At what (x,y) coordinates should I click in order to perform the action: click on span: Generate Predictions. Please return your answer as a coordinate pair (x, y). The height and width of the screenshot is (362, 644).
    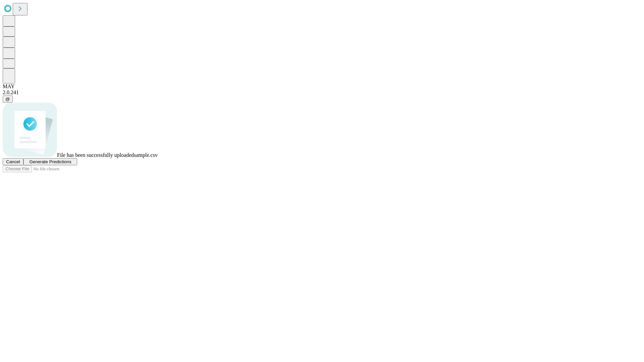
    Looking at the image, I should click on (50, 162).